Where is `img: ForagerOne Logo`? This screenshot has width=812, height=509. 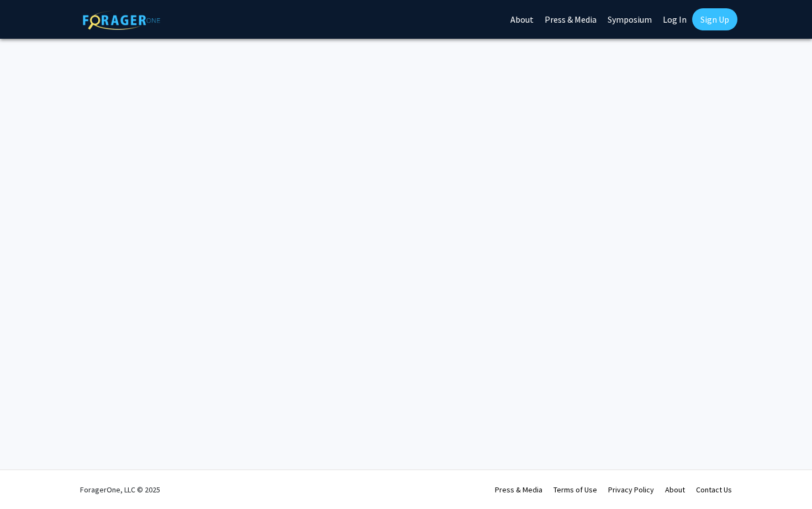
img: ForagerOne Logo is located at coordinates (122, 20).